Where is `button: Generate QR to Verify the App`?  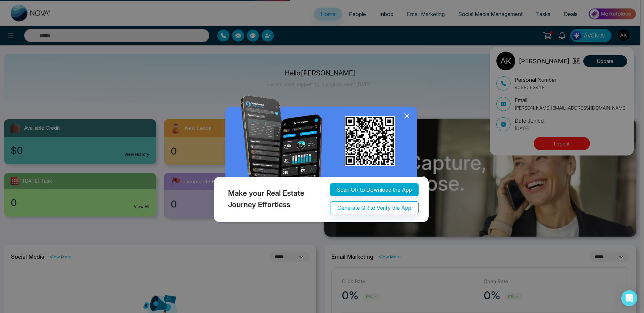 button: Generate QR to Verify the App is located at coordinates (374, 208).